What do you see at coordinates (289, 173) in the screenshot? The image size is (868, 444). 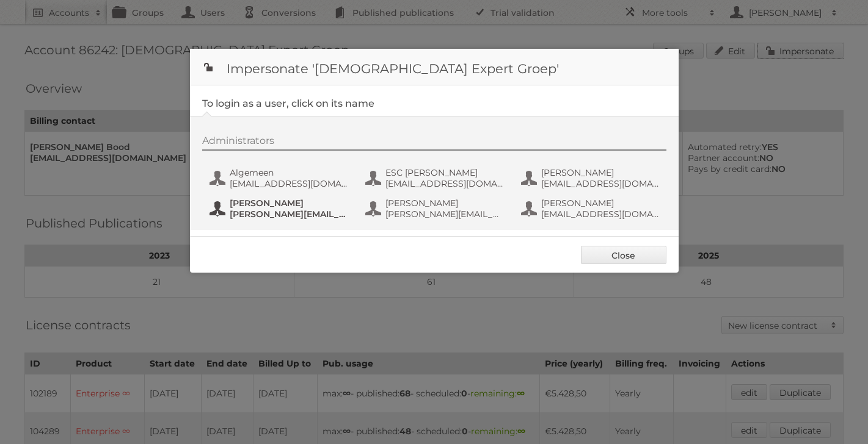 I see `span: Algemeen` at bounding box center [289, 173].